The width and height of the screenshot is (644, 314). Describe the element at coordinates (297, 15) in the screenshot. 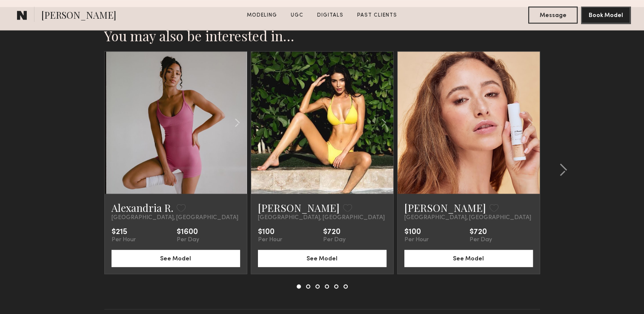

I see `a: UGC` at that location.